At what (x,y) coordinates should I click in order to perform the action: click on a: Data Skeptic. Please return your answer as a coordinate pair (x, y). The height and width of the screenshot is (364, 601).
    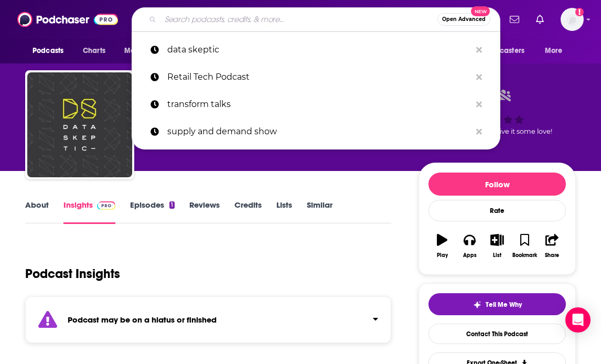
    Looking at the image, I should click on (79, 125).